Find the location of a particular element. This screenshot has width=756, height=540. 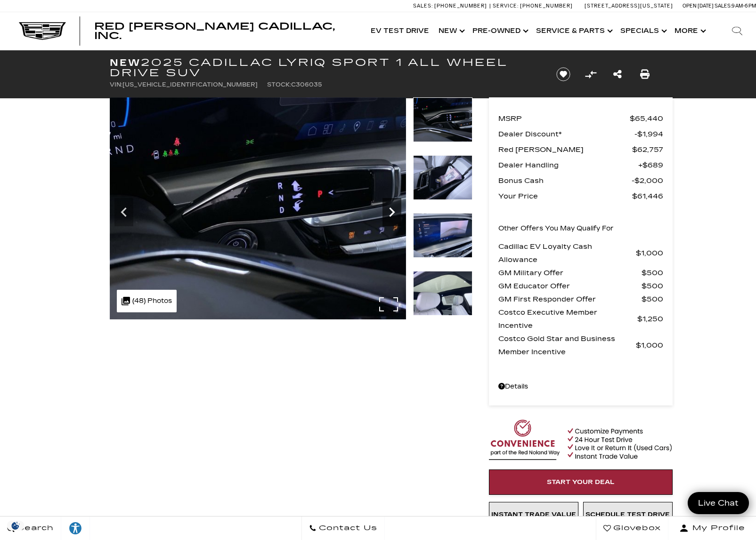

a: Dealer Discount* $1,994 is located at coordinates (581, 134).